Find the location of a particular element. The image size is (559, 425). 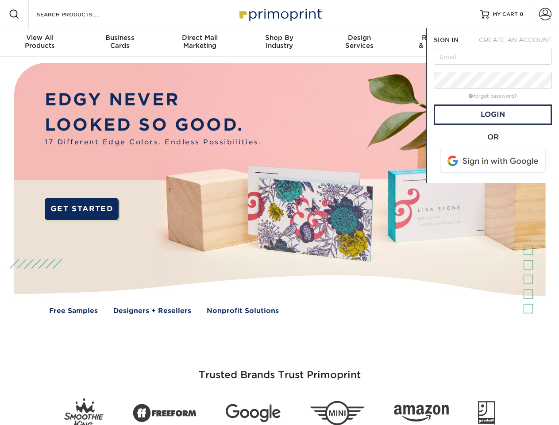

img: Google is located at coordinates (253, 413).